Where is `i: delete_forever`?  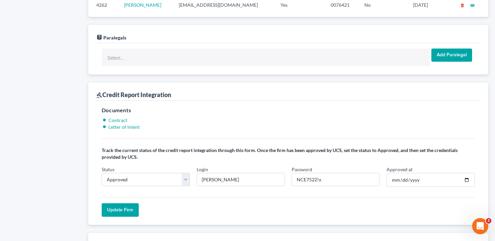
i: delete_forever is located at coordinates (462, 5).